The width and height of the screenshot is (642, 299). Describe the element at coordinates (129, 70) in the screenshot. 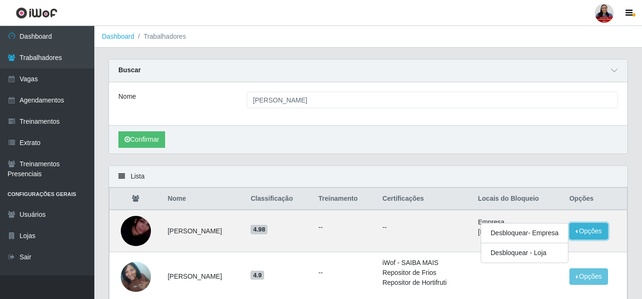

I see `strong: Buscar` at that location.